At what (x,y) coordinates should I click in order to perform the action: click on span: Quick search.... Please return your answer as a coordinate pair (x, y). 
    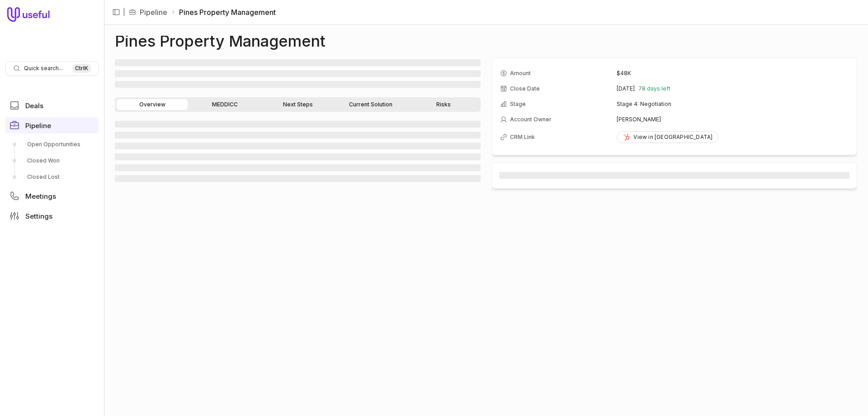
    Looking at the image, I should click on (44, 68).